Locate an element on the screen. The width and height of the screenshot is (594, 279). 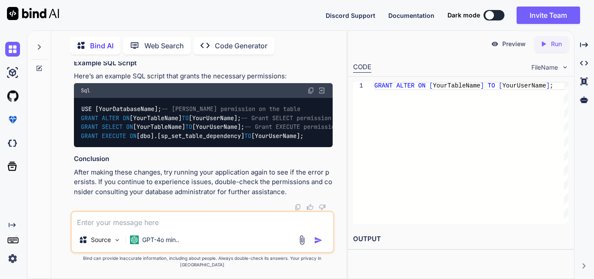
img: Pick Models is located at coordinates (117, 239).